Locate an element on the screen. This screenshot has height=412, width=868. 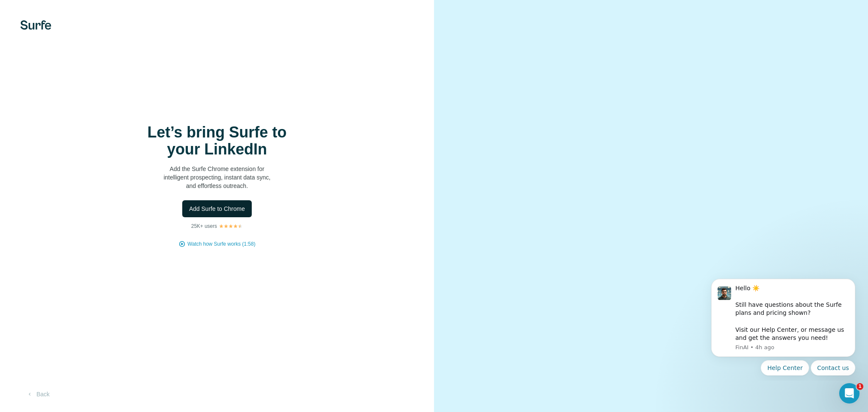
button: Quick reply: Help Center is located at coordinates (86, 97).